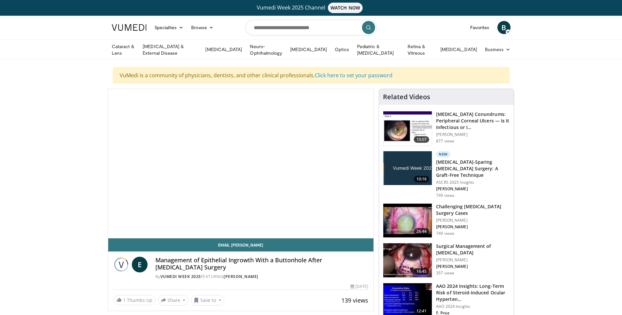 The height and width of the screenshot is (315, 622). Describe the element at coordinates (202, 28) in the screenshot. I see `a: Browse` at that location.